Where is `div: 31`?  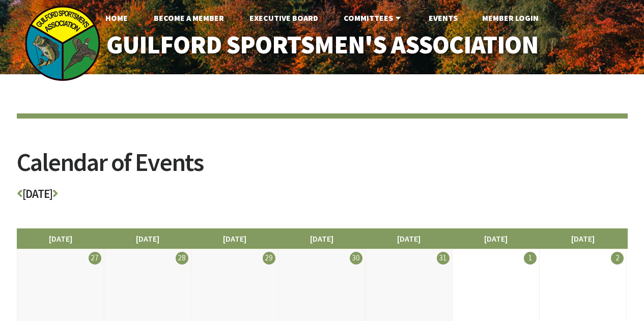 div: 31 is located at coordinates (443, 258).